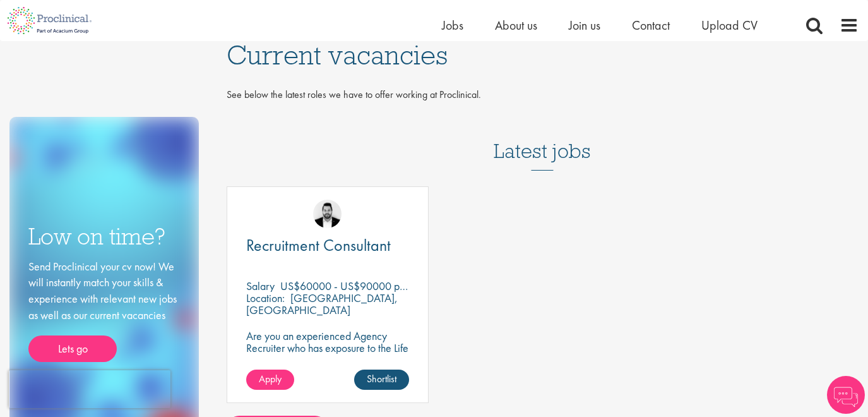  Describe the element at coordinates (516, 26) in the screenshot. I see `a: About us` at that location.